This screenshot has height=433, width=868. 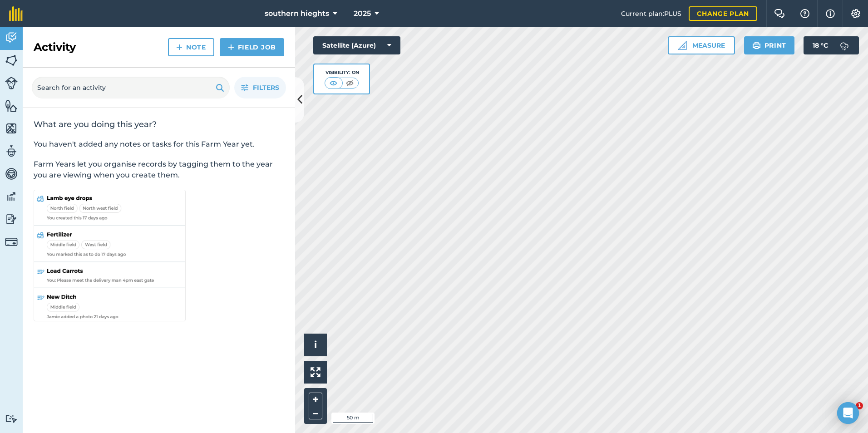 What do you see at coordinates (266, 88) in the screenshot?
I see `span: Filters` at bounding box center [266, 88].